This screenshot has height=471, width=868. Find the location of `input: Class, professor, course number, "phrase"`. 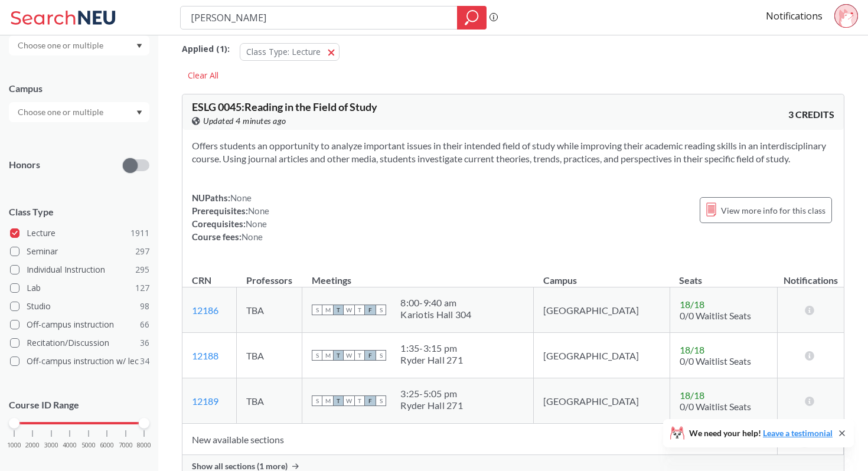

input: Class, professor, course number, "phrase" is located at coordinates (319, 18).